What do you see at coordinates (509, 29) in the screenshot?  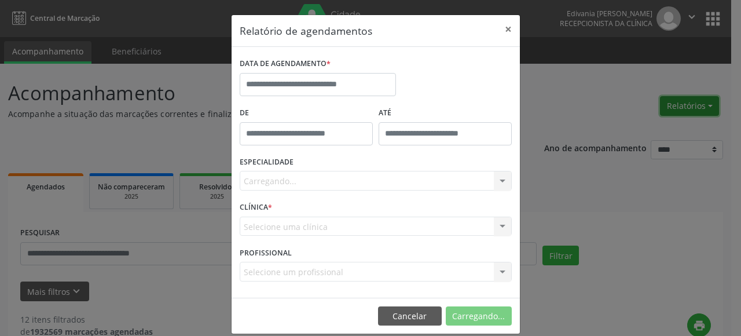 I see `button: Close` at bounding box center [509, 29].